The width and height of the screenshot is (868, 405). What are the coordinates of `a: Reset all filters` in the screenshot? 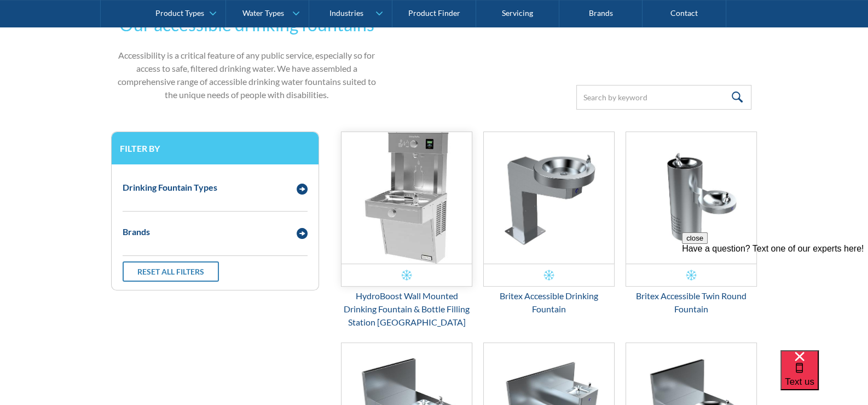 It's located at (171, 271).